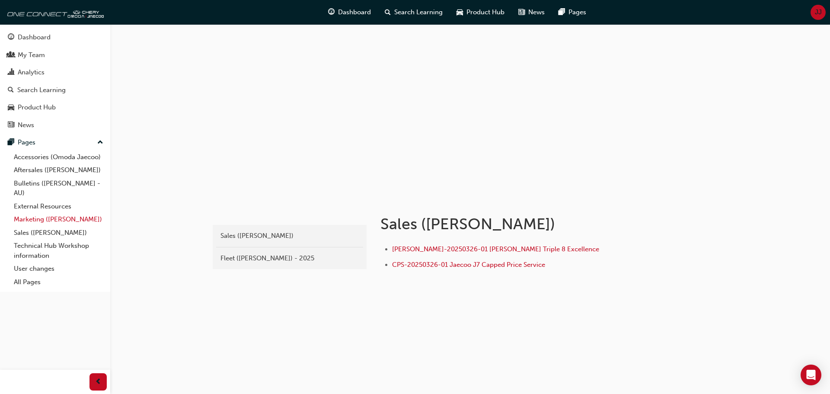  What do you see at coordinates (419, 12) in the screenshot?
I see `span: Search Learning` at bounding box center [419, 12].